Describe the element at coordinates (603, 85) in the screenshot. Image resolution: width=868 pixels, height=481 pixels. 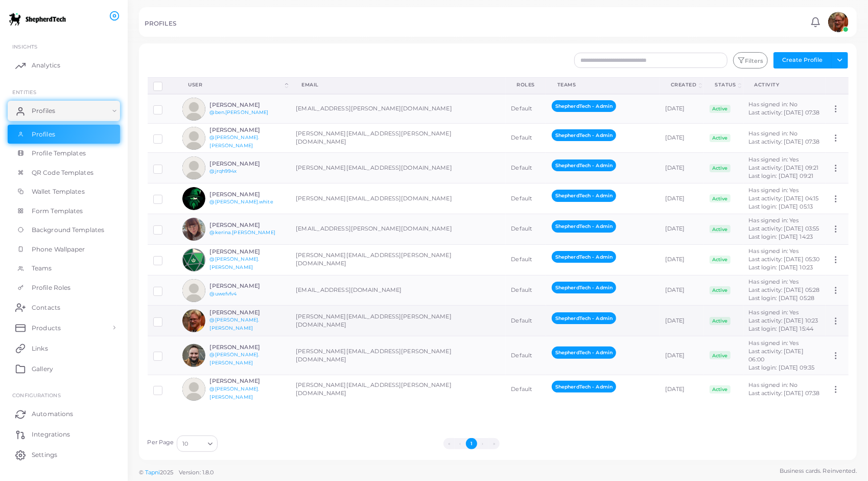
I see `div: Teams` at that location.